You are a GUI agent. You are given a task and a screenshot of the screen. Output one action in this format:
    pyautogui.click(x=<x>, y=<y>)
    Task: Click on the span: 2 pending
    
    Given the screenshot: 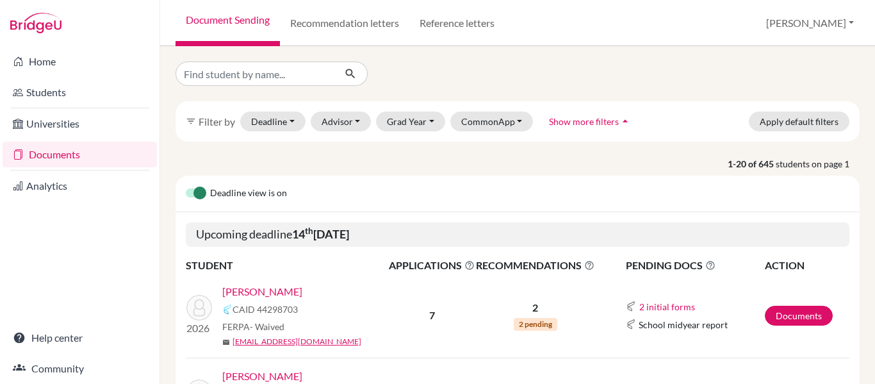 What is the action you would take?
    pyautogui.click(x=535, y=324)
    